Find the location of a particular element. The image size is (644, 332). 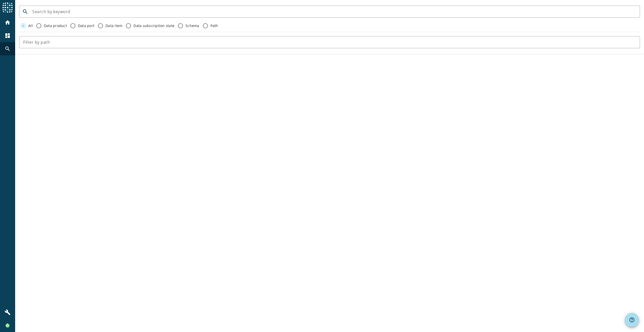

label: Data item is located at coordinates (113, 26).